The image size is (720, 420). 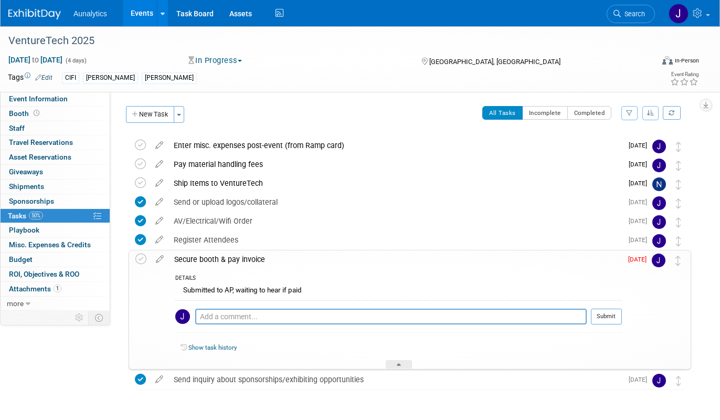 What do you see at coordinates (36, 113) in the screenshot?
I see `span: Booth not reserved yet` at bounding box center [36, 113].